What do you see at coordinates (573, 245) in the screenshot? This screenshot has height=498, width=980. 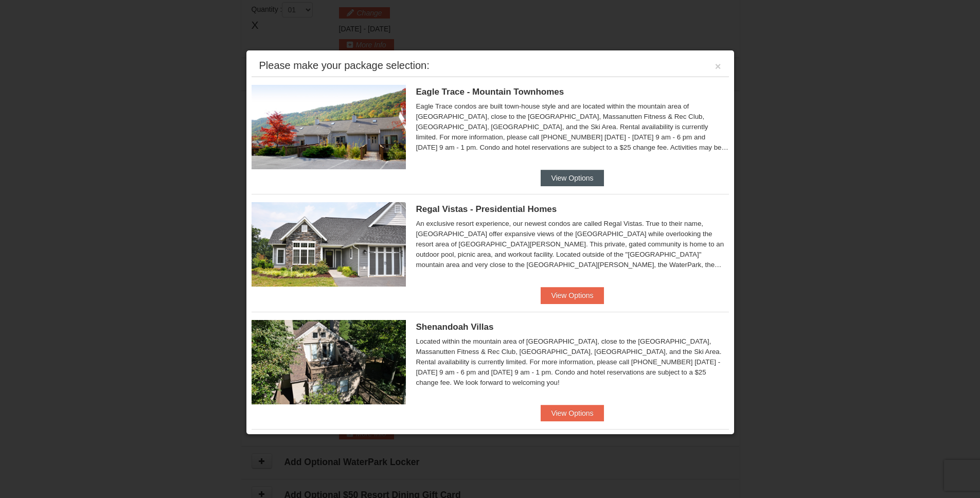 I see `div: An exclusive resort experience, our newest condos are called Regal Vistas. True to their name, [G...` at bounding box center [573, 245].